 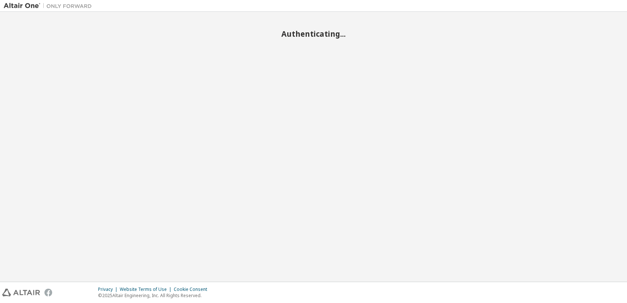 I want to click on div: Cookie Consent, so click(x=192, y=289).